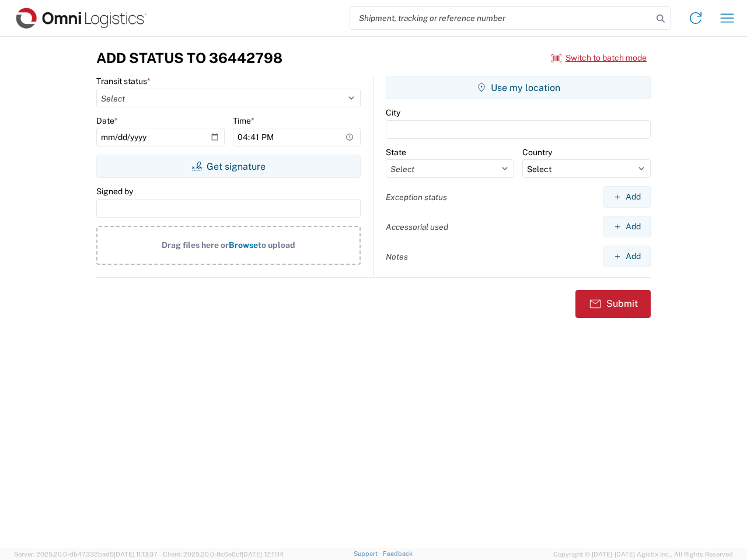  What do you see at coordinates (244, 121) in the screenshot?
I see `label: Time` at bounding box center [244, 121].